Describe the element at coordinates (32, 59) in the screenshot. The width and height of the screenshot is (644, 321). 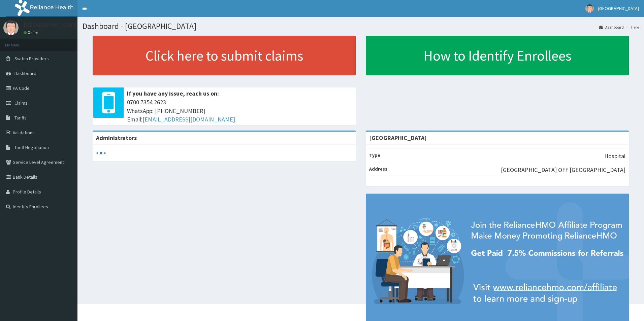
I see `span: Switch Providers` at that location.